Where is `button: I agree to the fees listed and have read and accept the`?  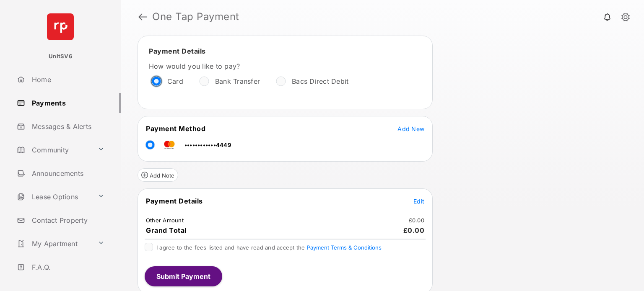 button: I agree to the fees listed and have read and accept the is located at coordinates (344, 248).